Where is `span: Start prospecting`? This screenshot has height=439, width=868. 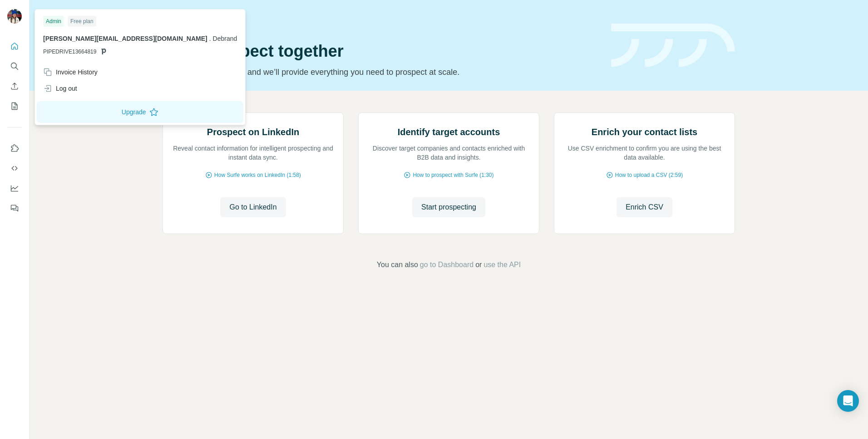
span: Start prospecting is located at coordinates (448, 207).